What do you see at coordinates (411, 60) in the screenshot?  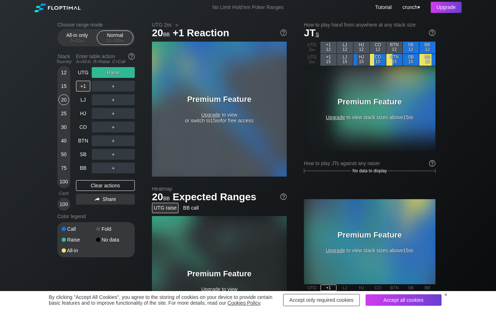 I see `div: SB 15` at bounding box center [411, 60].